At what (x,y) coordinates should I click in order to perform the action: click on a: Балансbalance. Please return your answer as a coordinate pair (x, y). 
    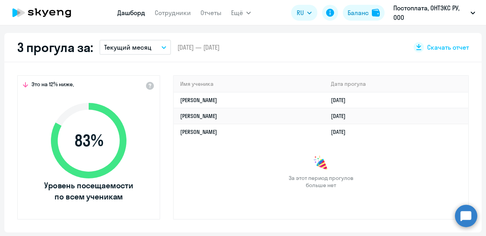
    Looking at the image, I should click on (364, 13).